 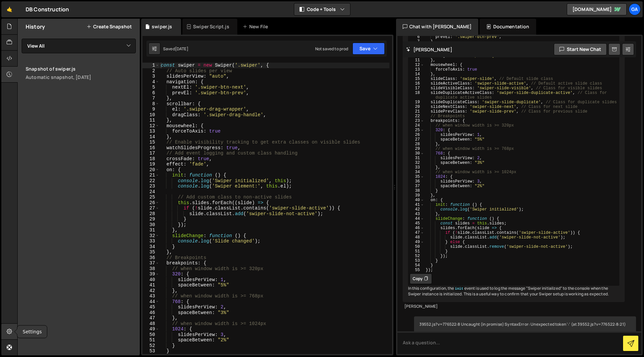 What do you see at coordinates (421, 279) in the screenshot?
I see `button: Copy` at bounding box center [421, 279].